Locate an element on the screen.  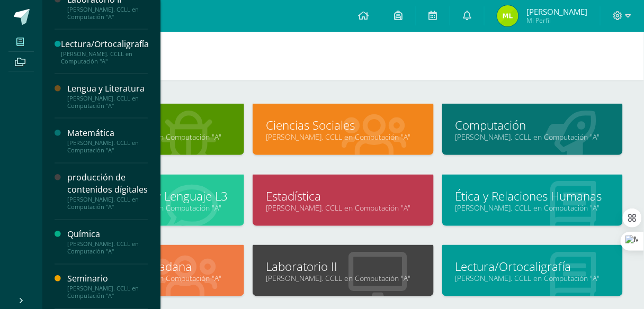
a: Lectura/Ortocaligrafía is located at coordinates (532, 266).